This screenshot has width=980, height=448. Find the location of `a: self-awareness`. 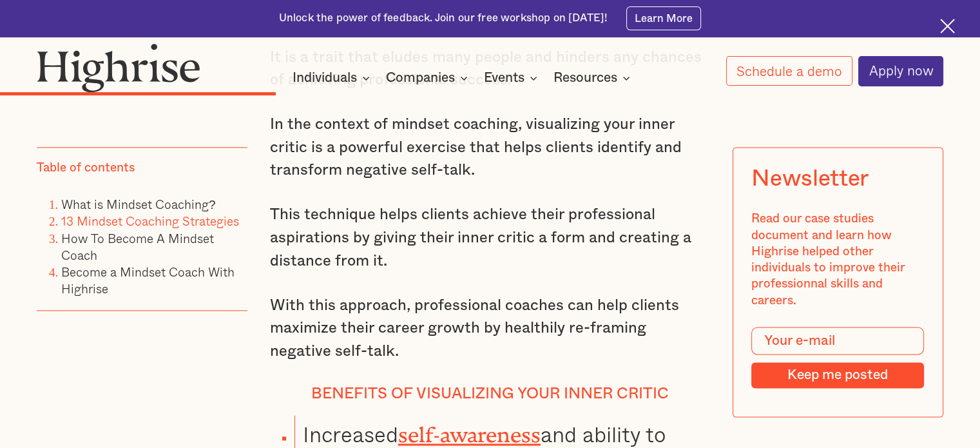

a: self-awareness is located at coordinates (469, 429).